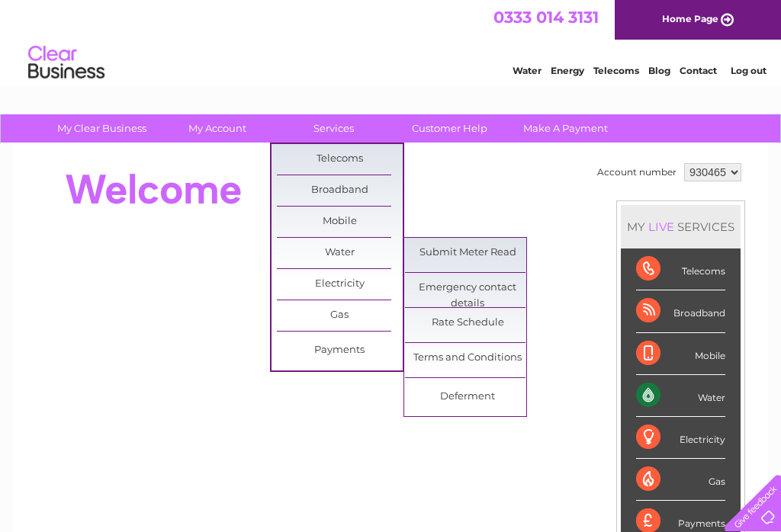  I want to click on a: Energy, so click(567, 70).